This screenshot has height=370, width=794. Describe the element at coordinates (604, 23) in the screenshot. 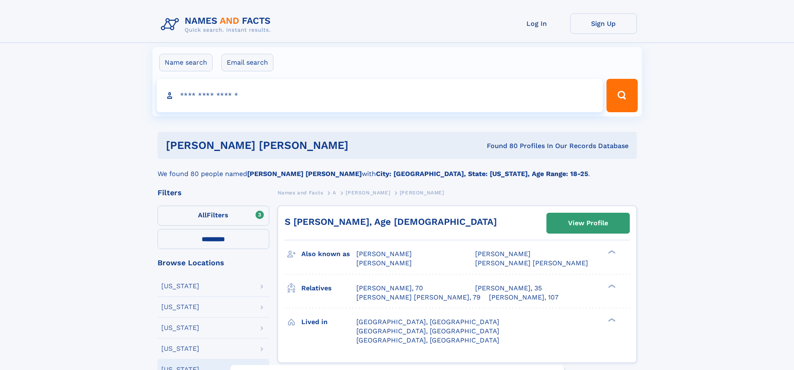

I see `a: Sign Up` at that location.